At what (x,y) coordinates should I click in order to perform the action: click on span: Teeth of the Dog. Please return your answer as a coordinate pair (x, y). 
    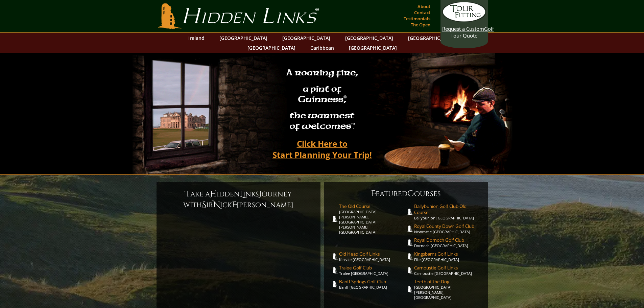
    Looking at the image, I should click on (448, 282).